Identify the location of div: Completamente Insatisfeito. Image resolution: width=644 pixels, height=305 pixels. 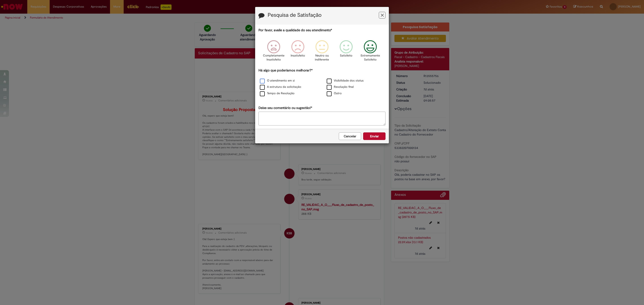
(274, 52).